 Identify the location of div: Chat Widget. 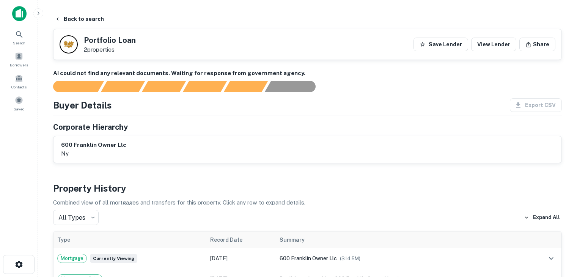
(558, 234).